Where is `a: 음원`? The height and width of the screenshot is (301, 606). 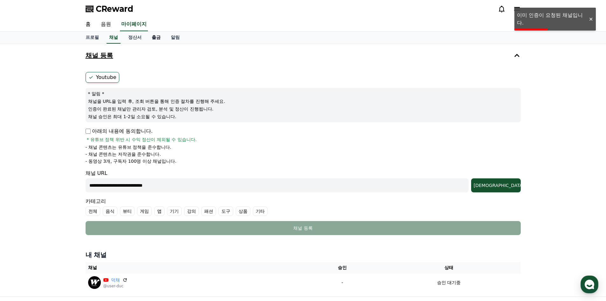
a: 음원 is located at coordinates (106, 24).